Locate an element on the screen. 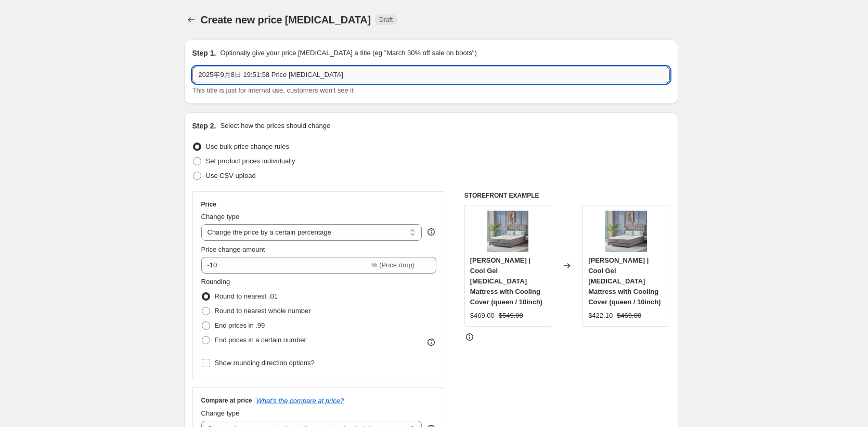 The width and height of the screenshot is (868, 427). span: Use bulk price change rules is located at coordinates (247, 147).